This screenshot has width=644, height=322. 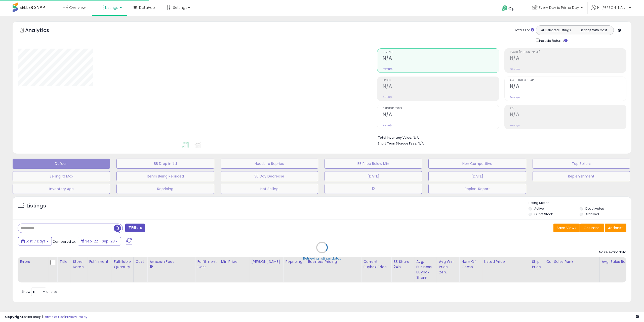 I want to click on button: Replenishment, so click(x=582, y=176).